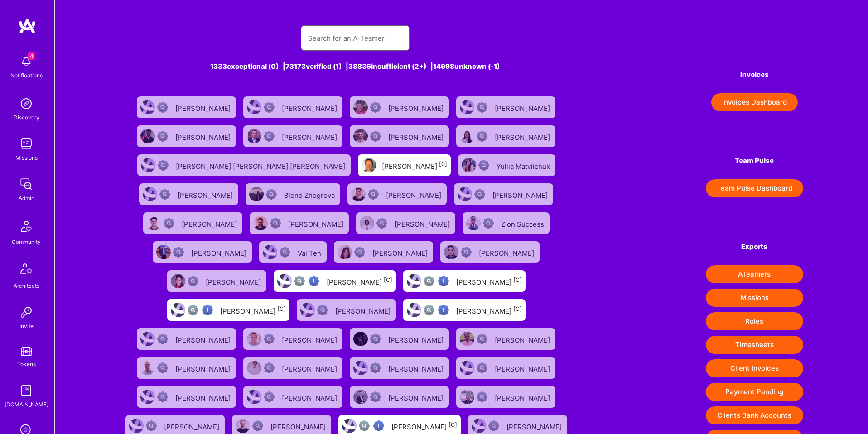 The width and height of the screenshot is (868, 434). What do you see at coordinates (754, 298) in the screenshot?
I see `button: Missions` at bounding box center [754, 298].